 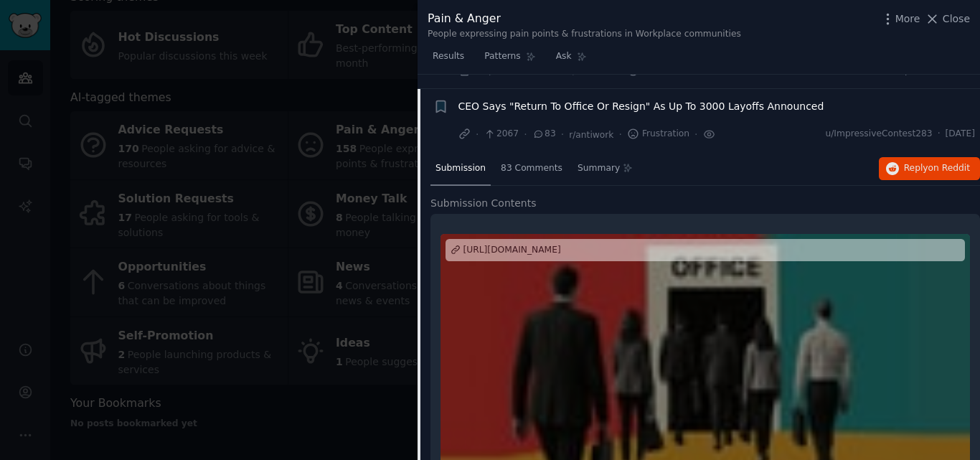 What do you see at coordinates (501, 134) in the screenshot?
I see `span: 2067` at bounding box center [501, 134].